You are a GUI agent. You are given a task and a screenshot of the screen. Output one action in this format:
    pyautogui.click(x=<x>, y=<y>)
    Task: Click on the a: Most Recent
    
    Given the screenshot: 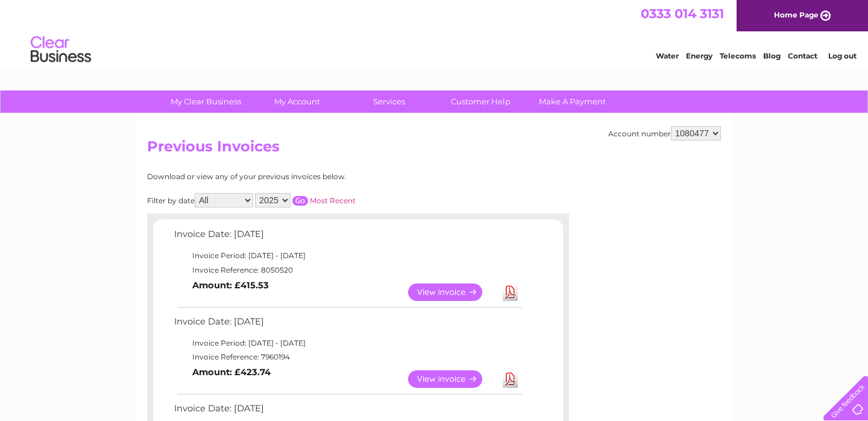 What is the action you would take?
    pyautogui.click(x=333, y=200)
    